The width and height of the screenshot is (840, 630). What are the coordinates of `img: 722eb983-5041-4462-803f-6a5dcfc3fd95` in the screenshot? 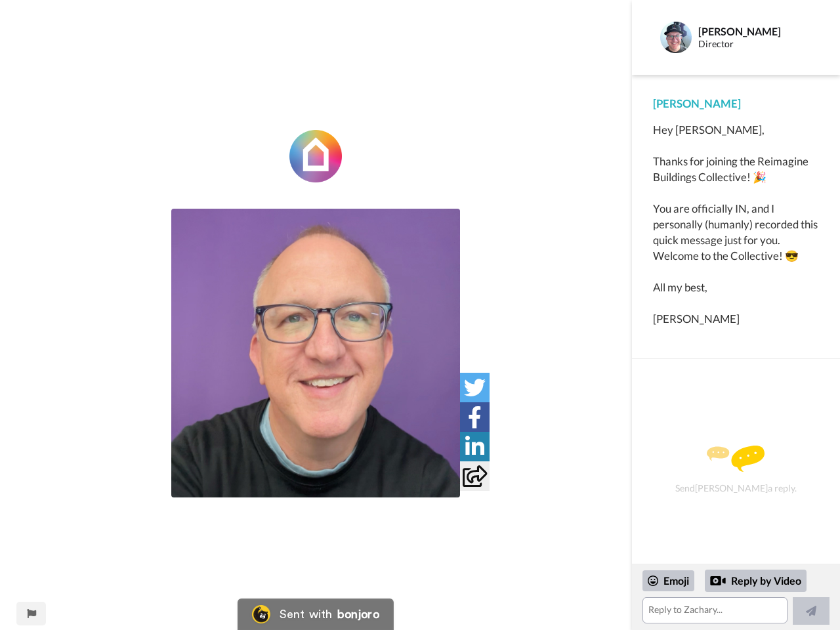 It's located at (316, 156).